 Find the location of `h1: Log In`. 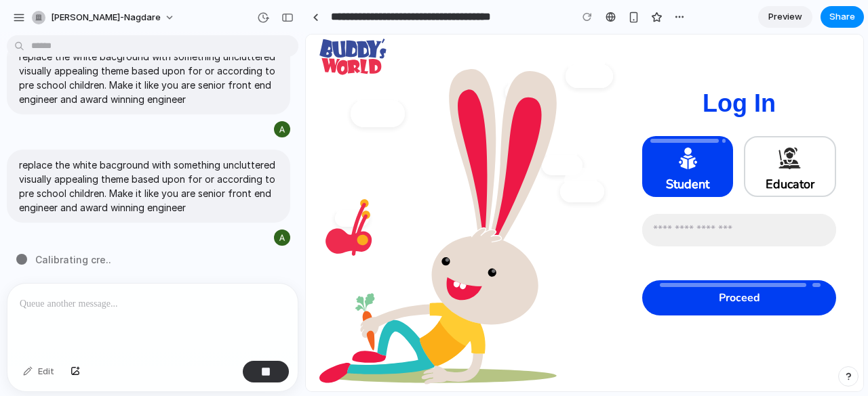

h1: Log In is located at coordinates (433, 69).